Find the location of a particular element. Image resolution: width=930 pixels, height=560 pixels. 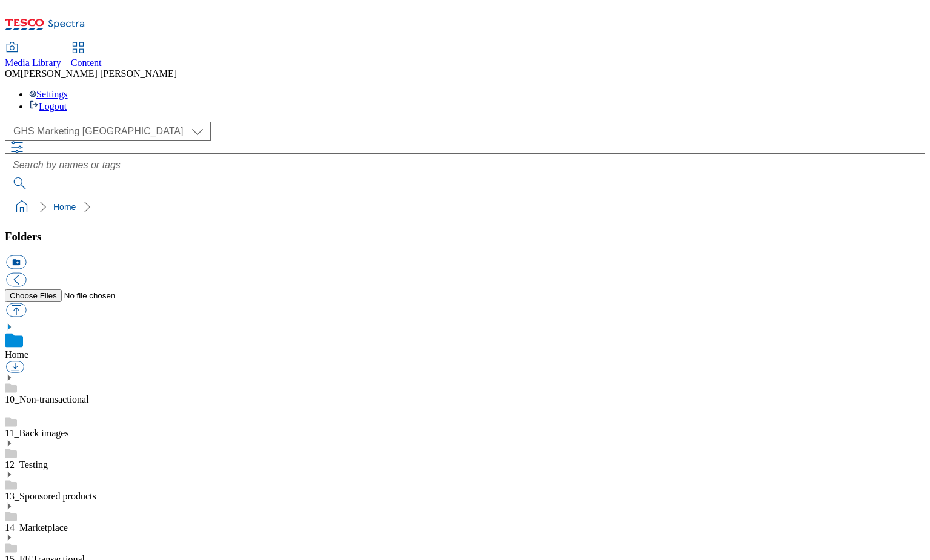

a: Settings is located at coordinates (48, 94).